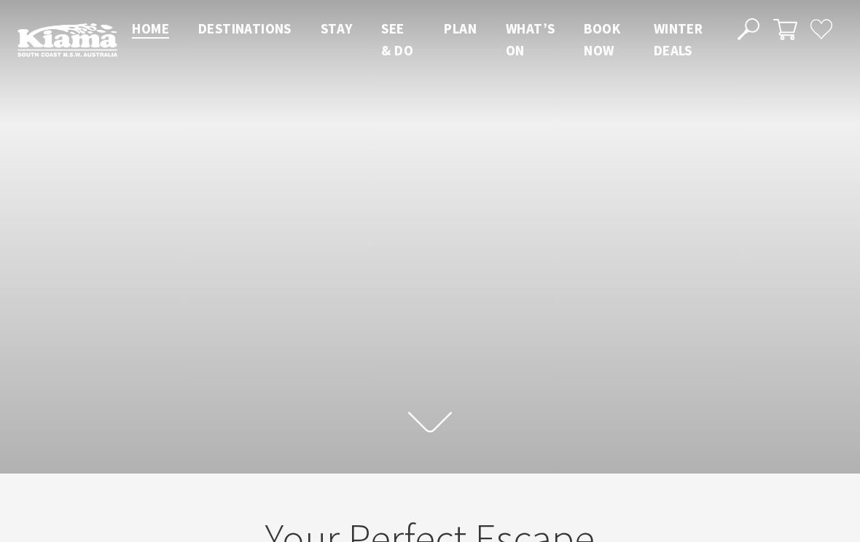 The width and height of the screenshot is (860, 542). I want to click on img: Kiama Logo, so click(67, 39).